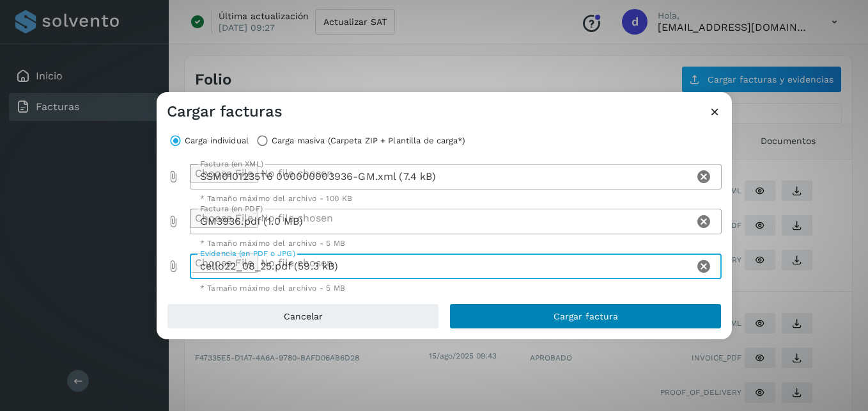 The image size is (868, 411). Describe the element at coordinates (173, 221) in the screenshot. I see `i: Factura (en PDF) prepended action` at that location.